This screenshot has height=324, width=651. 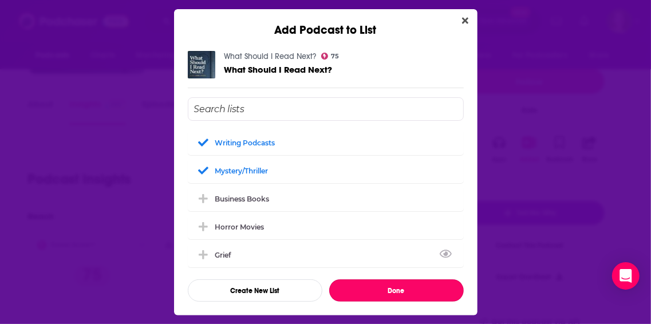 I want to click on span: What Should I Read Next?, so click(x=278, y=69).